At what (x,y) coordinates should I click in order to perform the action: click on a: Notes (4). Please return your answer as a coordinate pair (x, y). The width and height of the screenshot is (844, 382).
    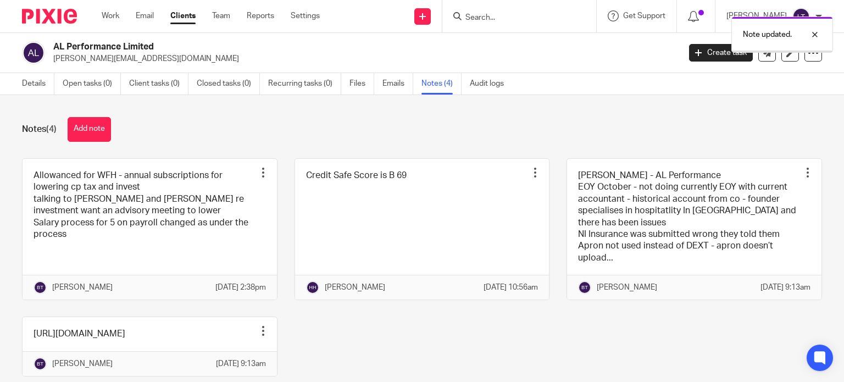
    Looking at the image, I should click on (441, 84).